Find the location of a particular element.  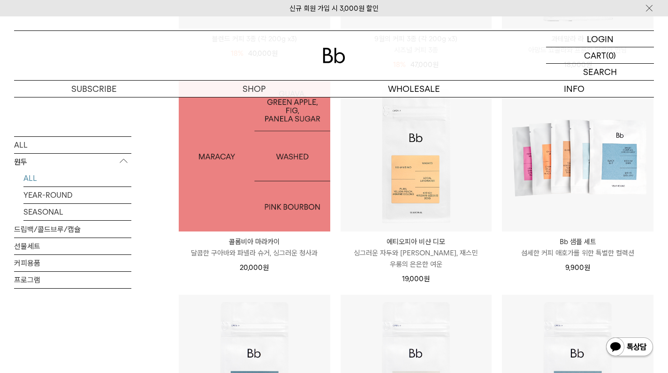

a: 콜롬비아 마라카이 달콤한 구아바와 파넬라 슈거, 싱그러운 청사과 is located at coordinates (254, 248).